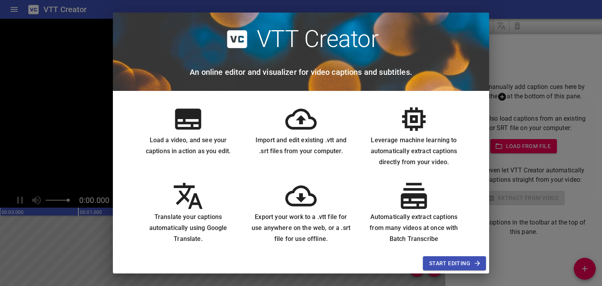  I want to click on span: Start Editing, so click(454, 263).